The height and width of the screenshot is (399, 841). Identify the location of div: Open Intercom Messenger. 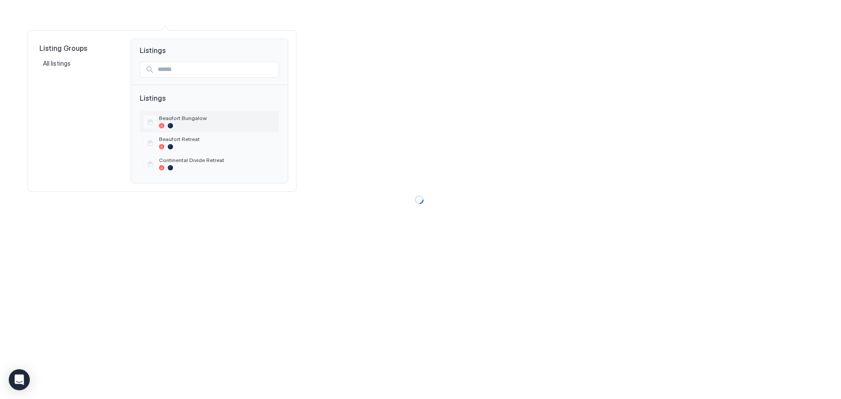
(19, 380).